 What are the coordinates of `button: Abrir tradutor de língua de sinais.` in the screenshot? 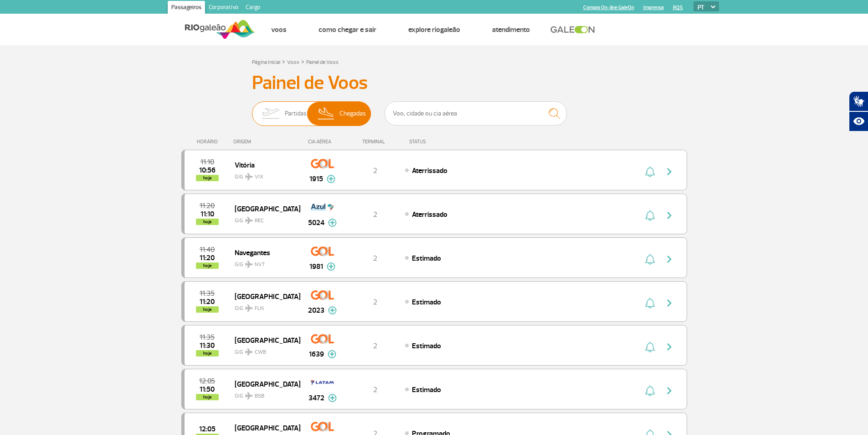 It's located at (859, 101).